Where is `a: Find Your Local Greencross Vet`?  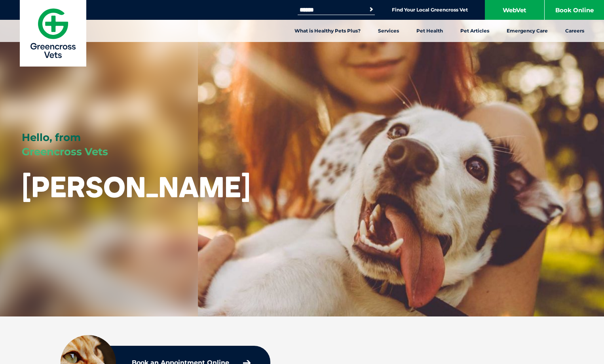
a: Find Your Local Greencross Vet is located at coordinates (429, 10).